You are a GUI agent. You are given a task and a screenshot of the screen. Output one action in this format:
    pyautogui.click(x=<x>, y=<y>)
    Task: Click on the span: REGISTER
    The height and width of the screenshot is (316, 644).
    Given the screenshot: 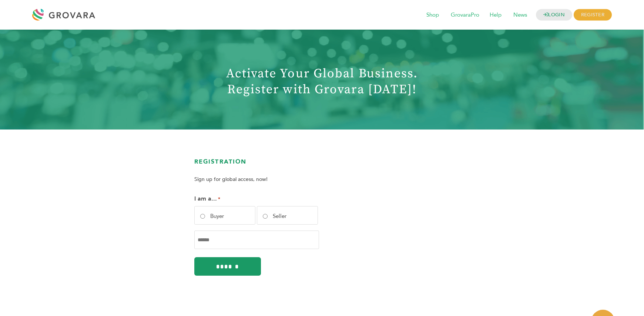 What is the action you would take?
    pyautogui.click(x=593, y=15)
    